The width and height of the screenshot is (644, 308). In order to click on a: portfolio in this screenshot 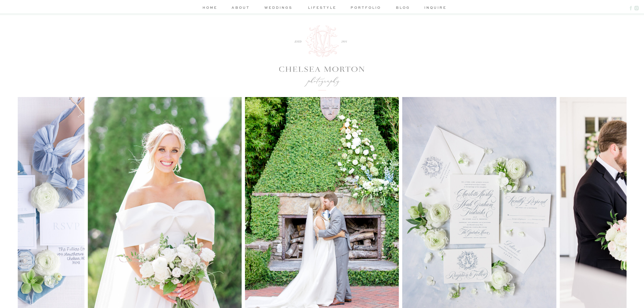, I will do `click(366, 8)`.